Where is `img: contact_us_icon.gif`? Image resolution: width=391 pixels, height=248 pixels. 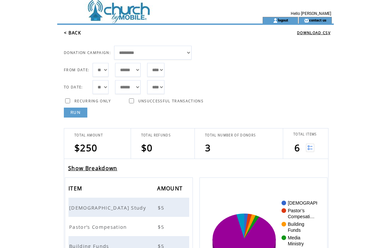 img: contact_us_icon.gif is located at coordinates (307, 21).